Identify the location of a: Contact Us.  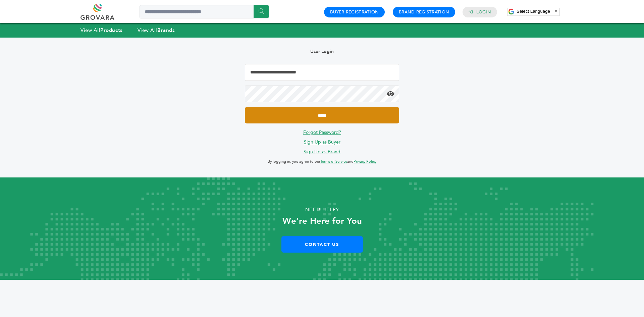
(322, 245).